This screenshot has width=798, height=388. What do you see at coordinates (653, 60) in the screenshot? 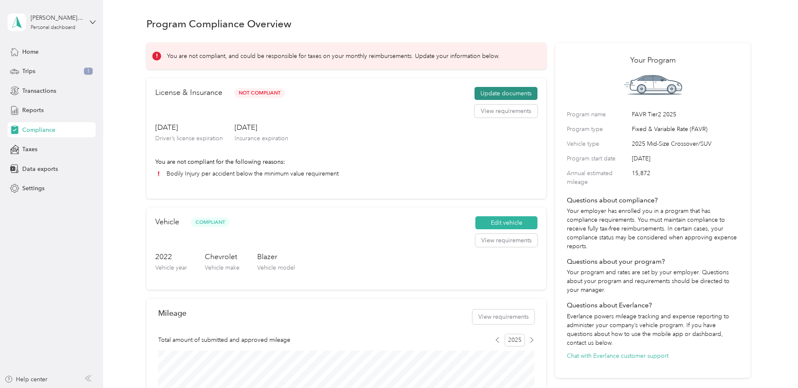
I see `h2: Your Program` at bounding box center [653, 60].